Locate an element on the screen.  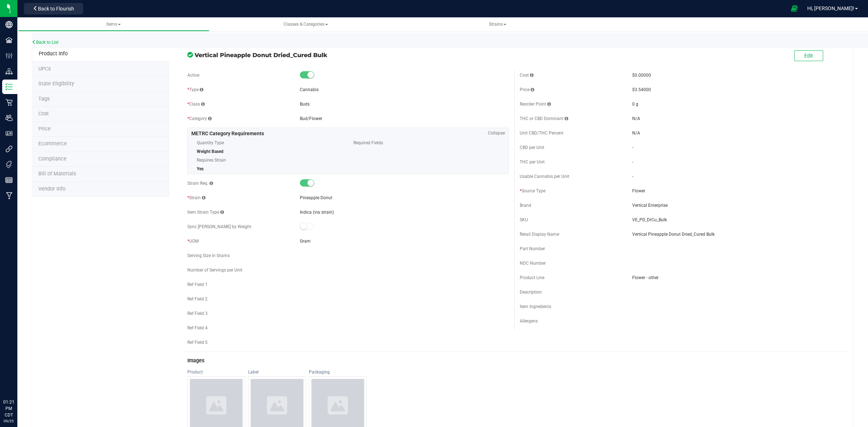
div: Packaging is located at coordinates (338, 372).